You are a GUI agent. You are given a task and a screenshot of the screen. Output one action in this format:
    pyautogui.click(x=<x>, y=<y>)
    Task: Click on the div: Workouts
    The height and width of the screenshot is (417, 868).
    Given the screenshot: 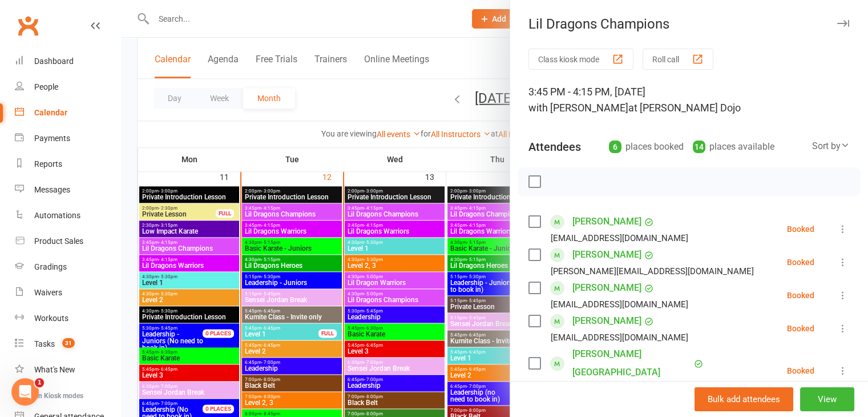 What is the action you would take?
    pyautogui.click(x=52, y=317)
    